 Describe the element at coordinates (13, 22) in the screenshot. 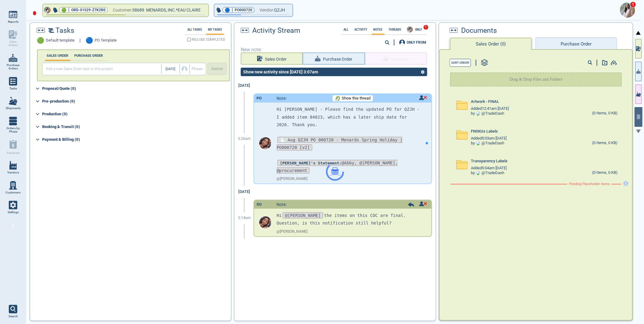

I see `span: Reports` at that location.